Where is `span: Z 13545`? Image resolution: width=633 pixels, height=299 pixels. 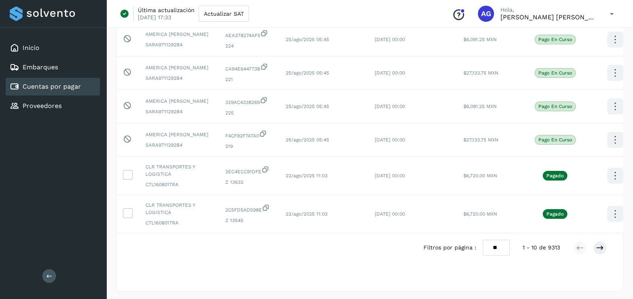
span: Z 13545 is located at coordinates (249, 220).